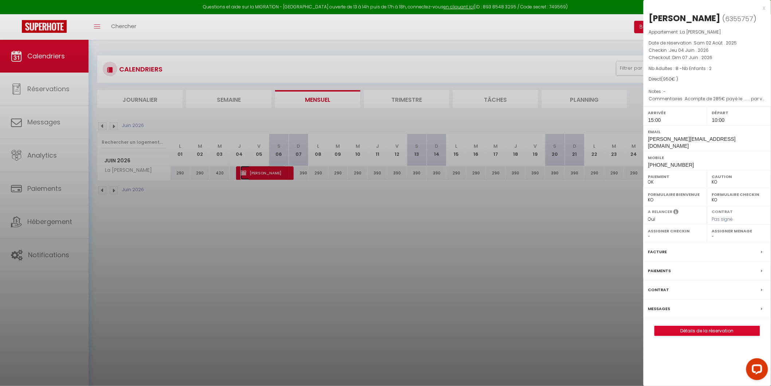 The height and width of the screenshot is (386, 771). I want to click on label: Départ, so click(739, 113).